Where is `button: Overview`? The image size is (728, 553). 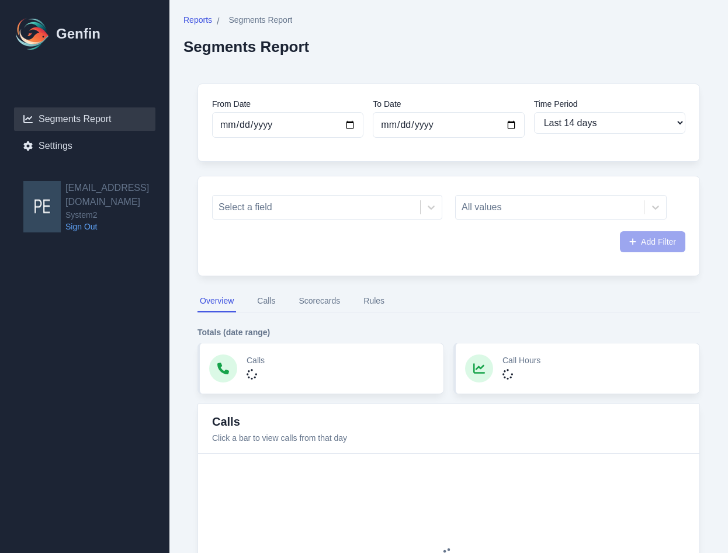
button: Overview is located at coordinates (217, 301).